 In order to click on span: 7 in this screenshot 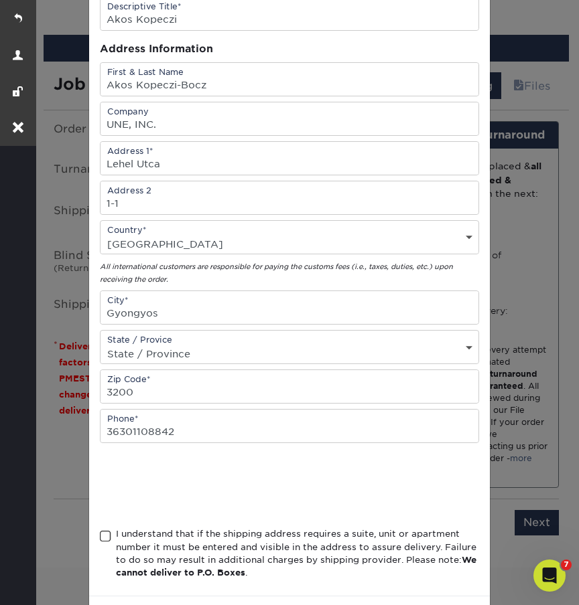, I will do `click(566, 565)`.